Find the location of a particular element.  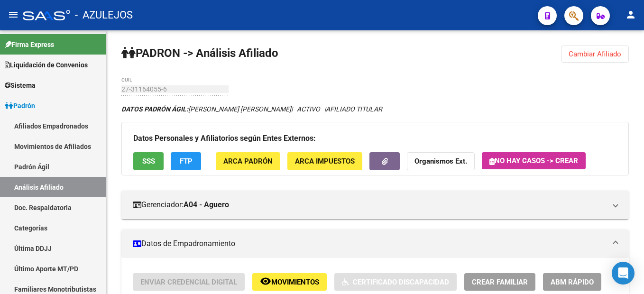

button: Certificado Discapacidad is located at coordinates (395, 282).